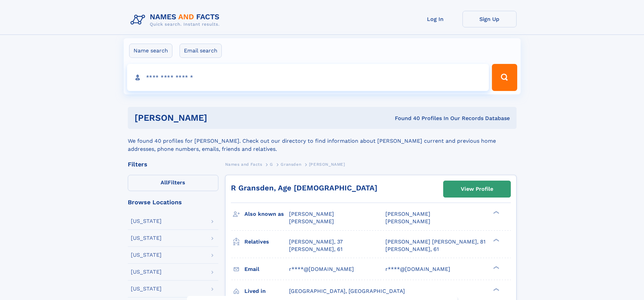  I want to click on a: Log In, so click(435, 19).